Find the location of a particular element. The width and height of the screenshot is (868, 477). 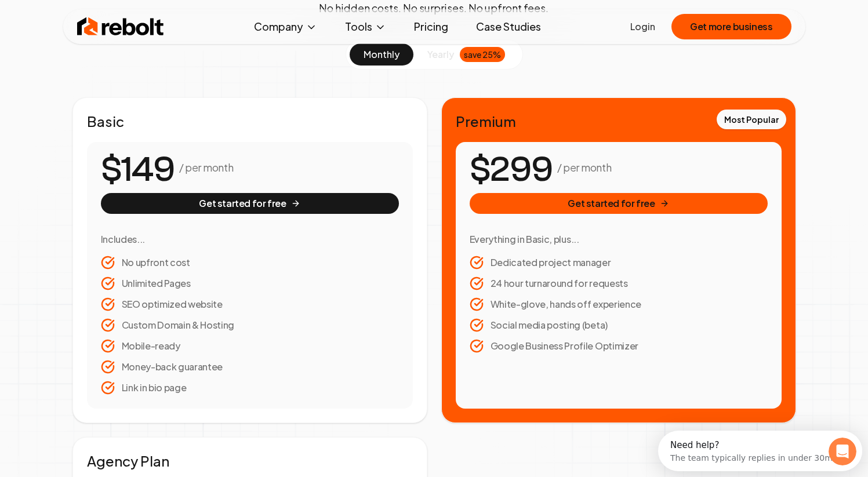

h3: Includes... is located at coordinates (250, 240).